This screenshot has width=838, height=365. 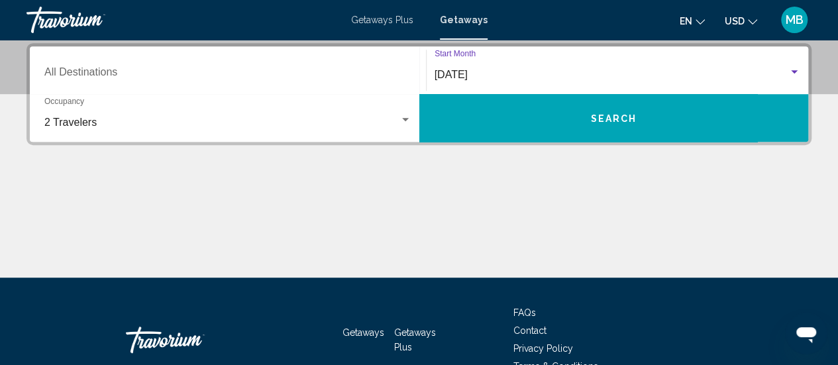 What do you see at coordinates (692, 21) in the screenshot?
I see `button: Change language` at bounding box center [692, 21].